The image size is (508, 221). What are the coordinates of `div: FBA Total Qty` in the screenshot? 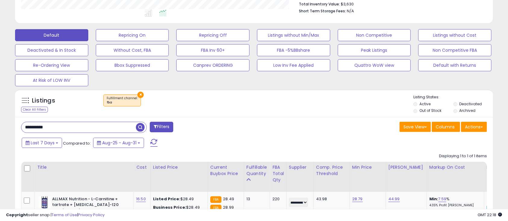 It's located at (278, 174).